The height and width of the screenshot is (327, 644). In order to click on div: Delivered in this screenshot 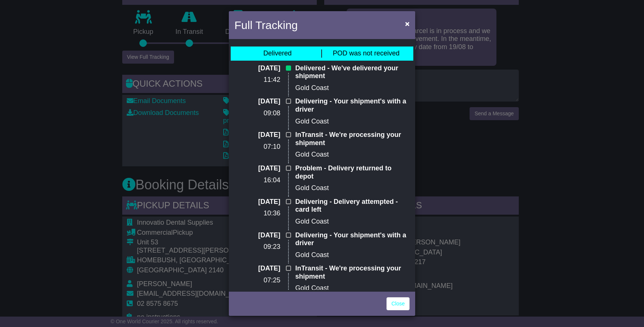, I will do `click(277, 54)`.